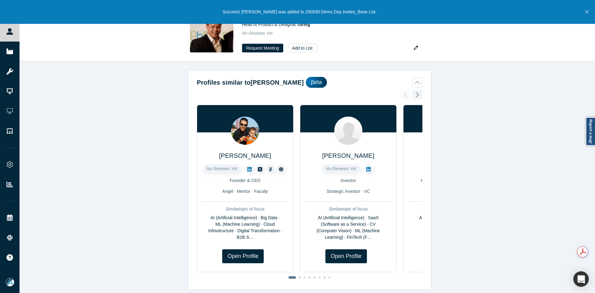 This screenshot has width=595, height=293. I want to click on div: VC, so click(451, 191).